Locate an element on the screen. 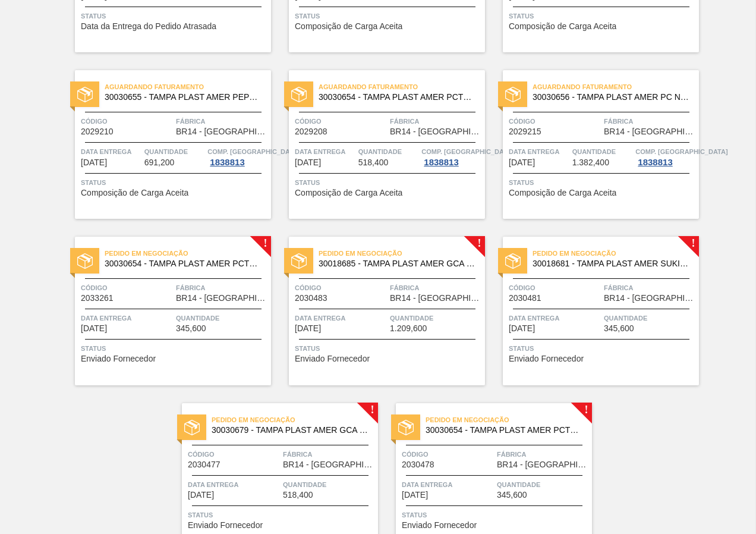 Image resolution: width=756 pixels, height=534 pixels. span: 2029208 is located at coordinates (311, 131).